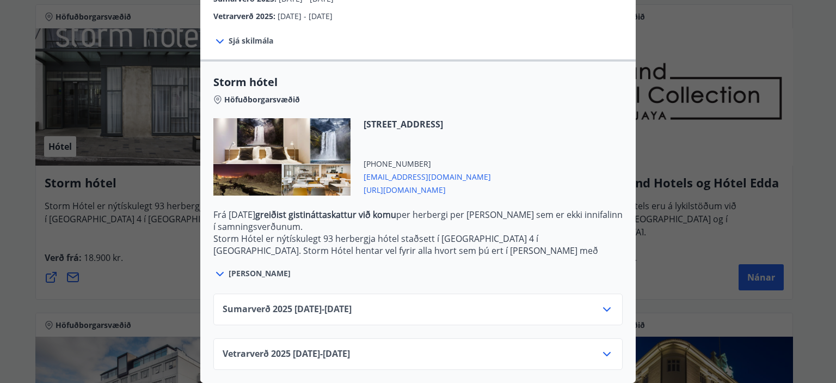 The width and height of the screenshot is (836, 383). Describe the element at coordinates (245, 16) in the screenshot. I see `span: Vetrarverð 2025 :` at that location.